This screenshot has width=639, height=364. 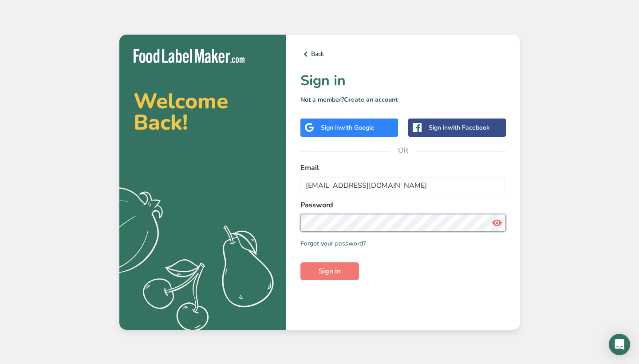 What do you see at coordinates (403, 81) in the screenshot?
I see `h1: Sign in` at bounding box center [403, 81].